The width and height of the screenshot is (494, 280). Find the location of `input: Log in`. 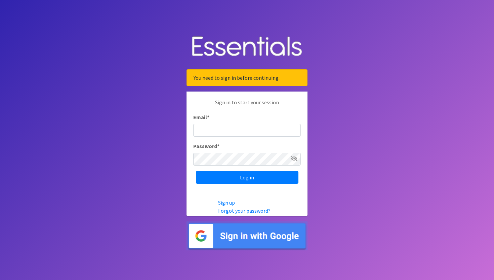

input: Log in is located at coordinates (247, 177).